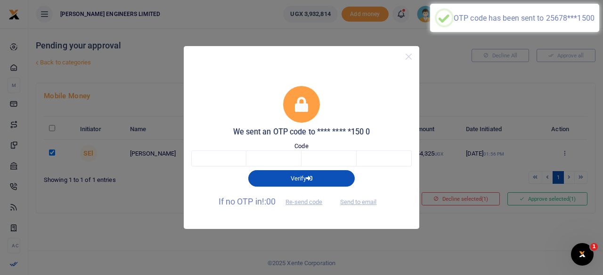 This screenshot has height=275, width=603. What do you see at coordinates (594, 247) in the screenshot?
I see `span: 1` at bounding box center [594, 247].